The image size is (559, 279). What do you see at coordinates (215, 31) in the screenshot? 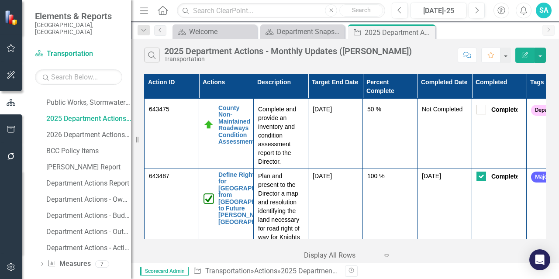
I see `a: Welcome` at bounding box center [215, 31].